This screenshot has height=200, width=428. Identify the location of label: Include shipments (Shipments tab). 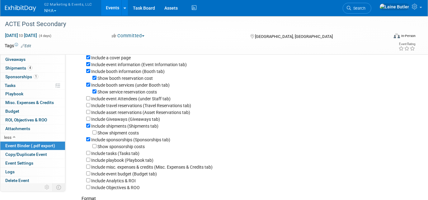
(125, 126).